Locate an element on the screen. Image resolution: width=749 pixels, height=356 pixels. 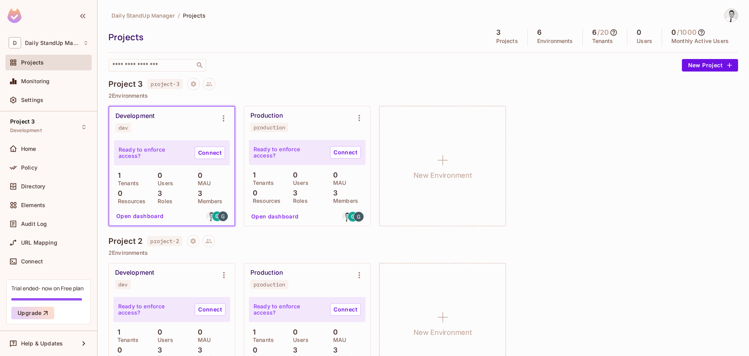
div: dev is located at coordinates (123, 284).